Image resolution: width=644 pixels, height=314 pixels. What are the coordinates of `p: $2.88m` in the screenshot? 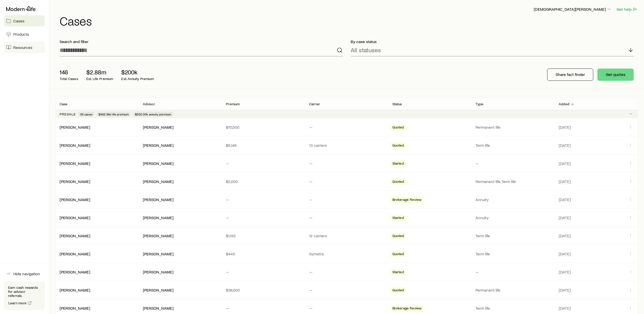 It's located at (100, 72).